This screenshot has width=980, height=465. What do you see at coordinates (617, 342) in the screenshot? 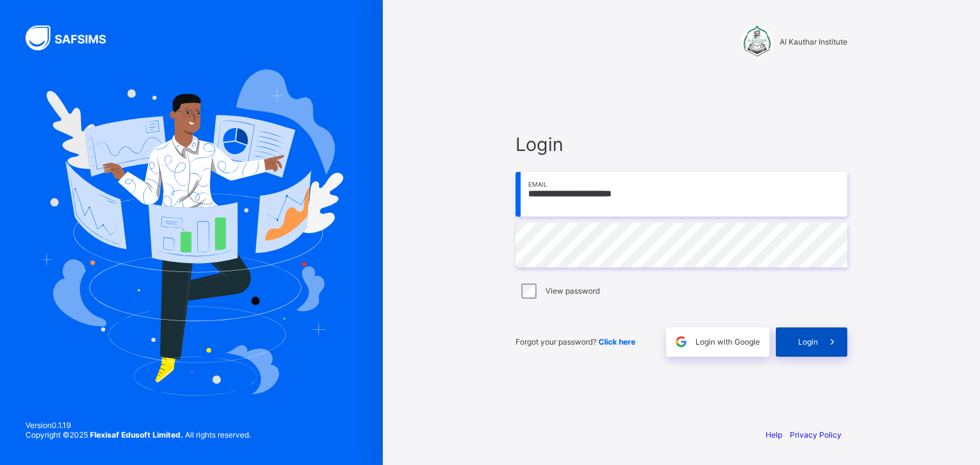
I see `span: Click here` at bounding box center [617, 342].